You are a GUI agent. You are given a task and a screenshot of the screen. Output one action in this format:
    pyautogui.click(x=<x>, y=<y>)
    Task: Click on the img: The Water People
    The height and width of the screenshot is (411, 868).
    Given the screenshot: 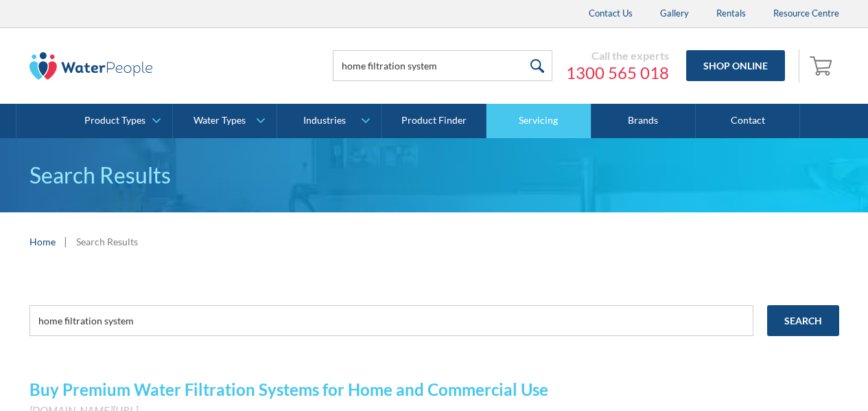 What is the action you would take?
    pyautogui.click(x=91, y=66)
    